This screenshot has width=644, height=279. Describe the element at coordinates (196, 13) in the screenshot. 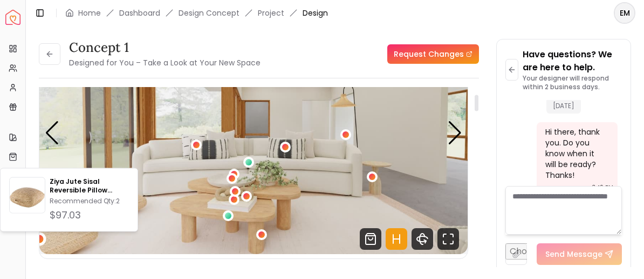

I see `nav: breadcrumb` at that location.